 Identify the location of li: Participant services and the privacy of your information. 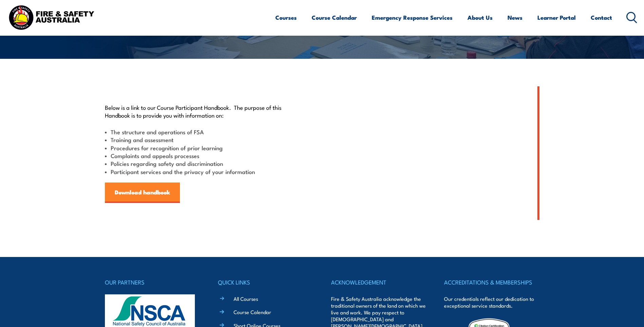
(198, 171).